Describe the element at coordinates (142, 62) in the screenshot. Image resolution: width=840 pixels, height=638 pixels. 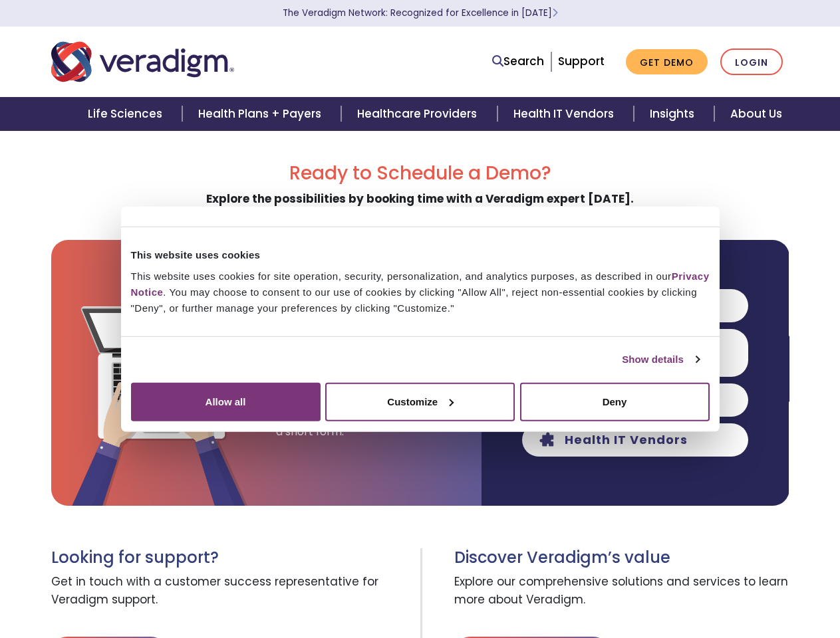
I see `a: Veradigm logo` at that location.